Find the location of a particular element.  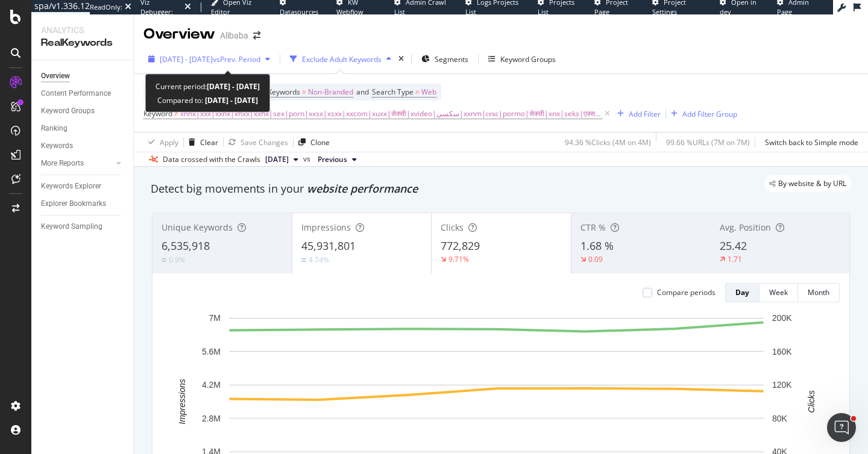

text: Impressions is located at coordinates (182, 401).